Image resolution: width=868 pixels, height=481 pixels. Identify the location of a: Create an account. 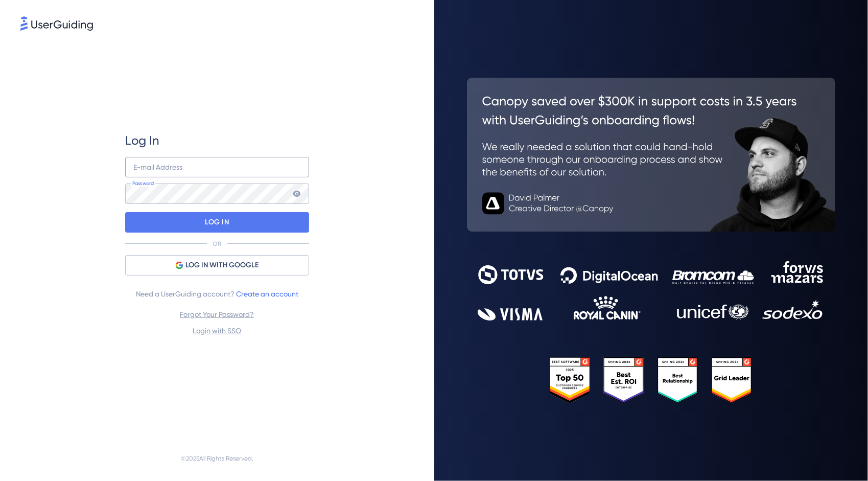
(267, 294).